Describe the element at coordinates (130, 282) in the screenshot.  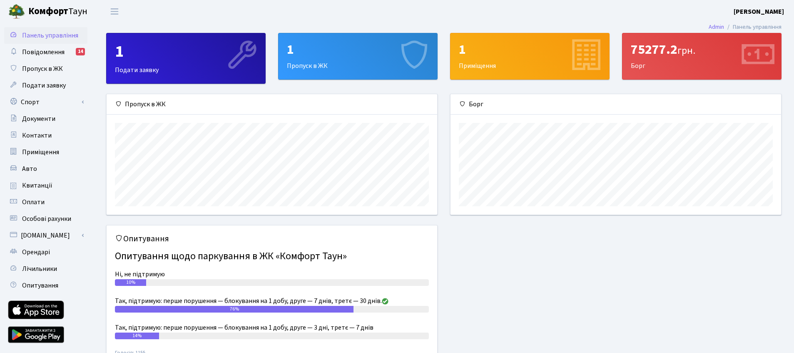
I see `div: 10%` at that location.